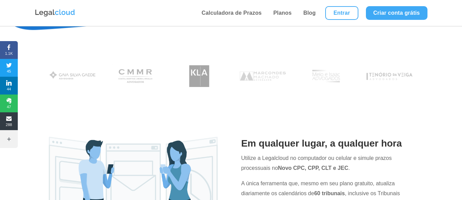 The width and height of the screenshot is (462, 200). I want to click on h2: Em qualquer lugar, a qualquer hora, so click(329, 145).